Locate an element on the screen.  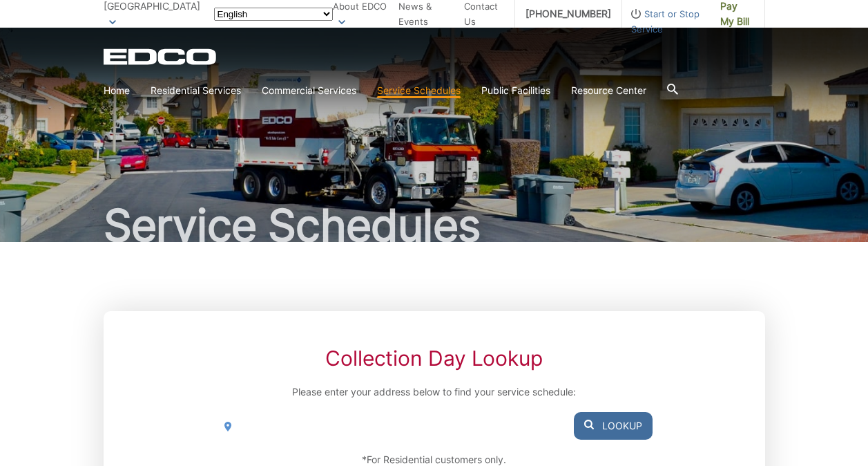
p: Please enter your address below to find your service schedule: is located at coordinates (434, 392).